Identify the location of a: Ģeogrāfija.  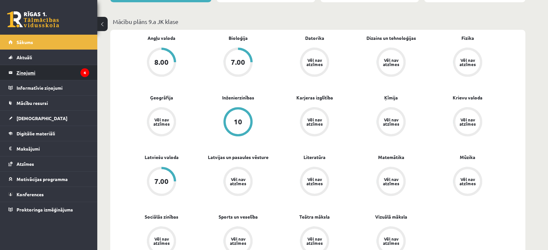
(162, 98).